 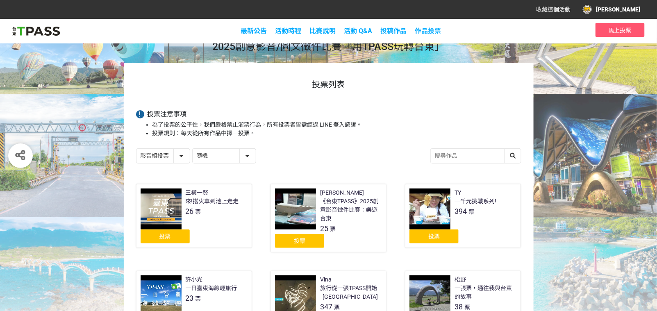 I want to click on a: 活動時程, so click(x=288, y=31).